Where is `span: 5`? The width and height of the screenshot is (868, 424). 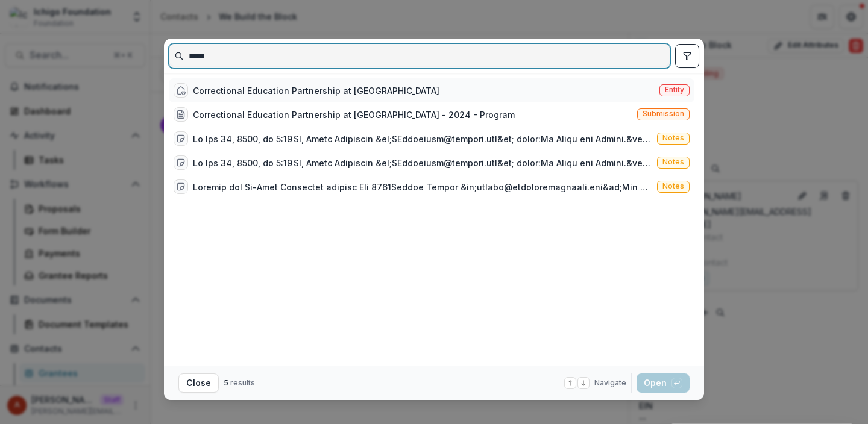
span: 5 is located at coordinates (226, 382).